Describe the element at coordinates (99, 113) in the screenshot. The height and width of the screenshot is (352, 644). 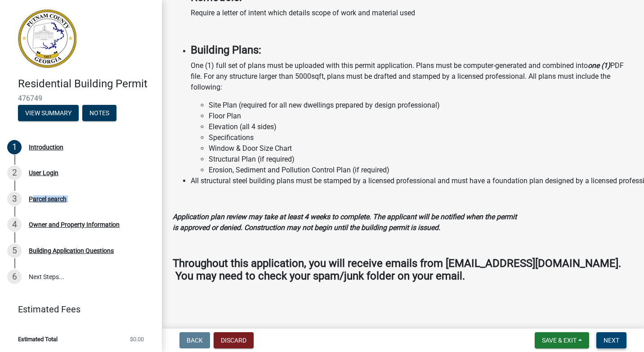
I see `button: Notes` at that location.